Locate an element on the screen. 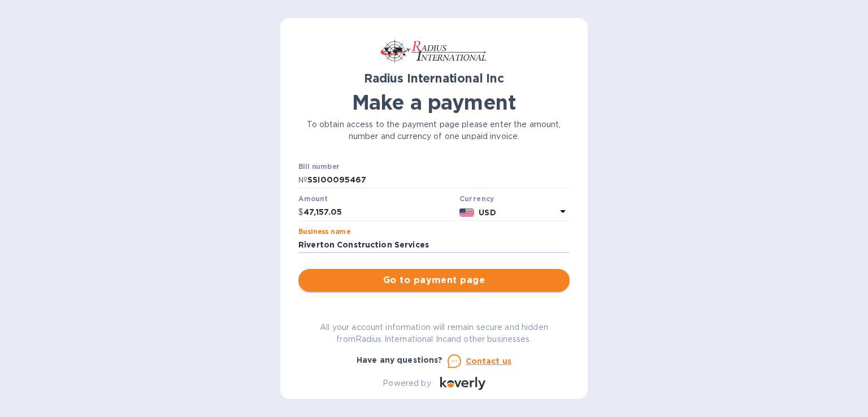  b: Have any questions? is located at coordinates (400, 360).